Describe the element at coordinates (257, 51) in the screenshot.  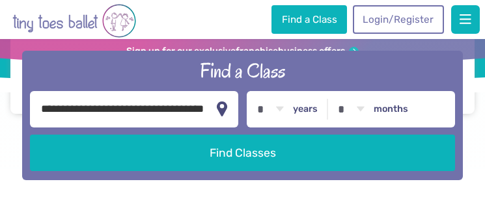
I see `strong: franchise` at that location.